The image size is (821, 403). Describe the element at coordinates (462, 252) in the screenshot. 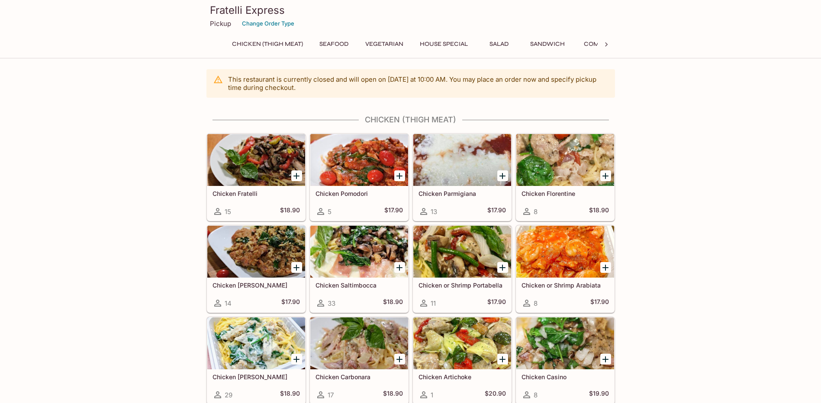

I see `div: Chicken or Shrimp Portabella` at that location.